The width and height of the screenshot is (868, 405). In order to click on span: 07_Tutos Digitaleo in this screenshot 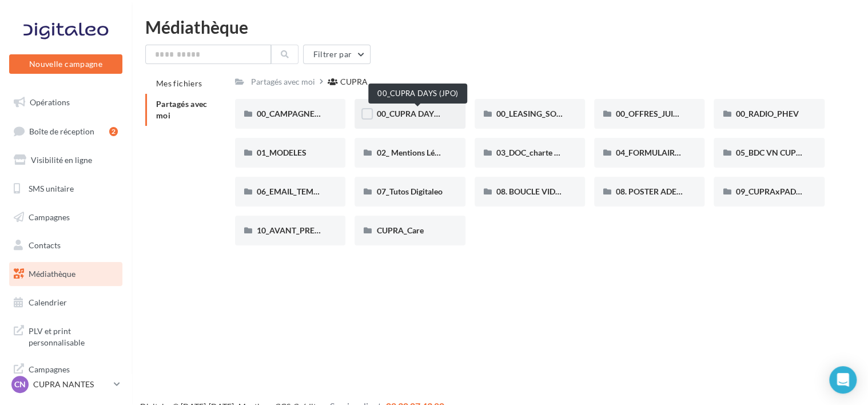, I will do `click(409, 191)`.